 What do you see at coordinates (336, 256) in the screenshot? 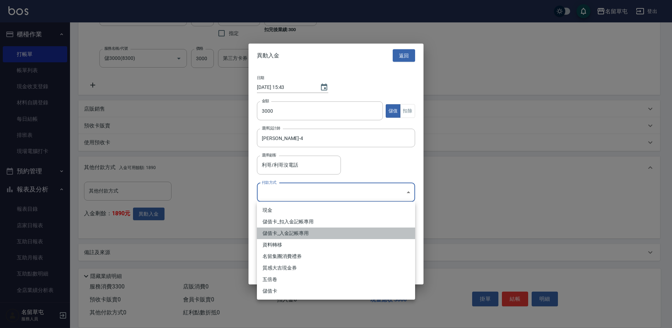
I see `li: 名留集團消費禮券` at bounding box center [336, 256].